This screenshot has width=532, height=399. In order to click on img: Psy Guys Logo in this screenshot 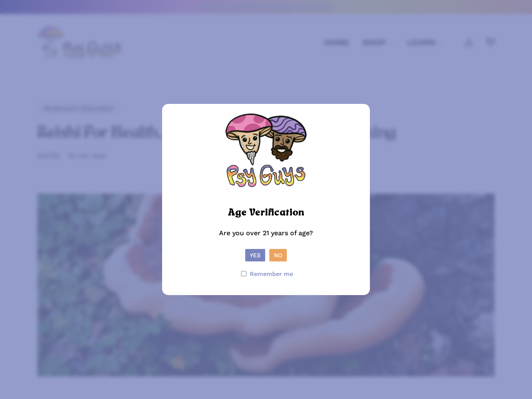, I will do `click(266, 154)`.